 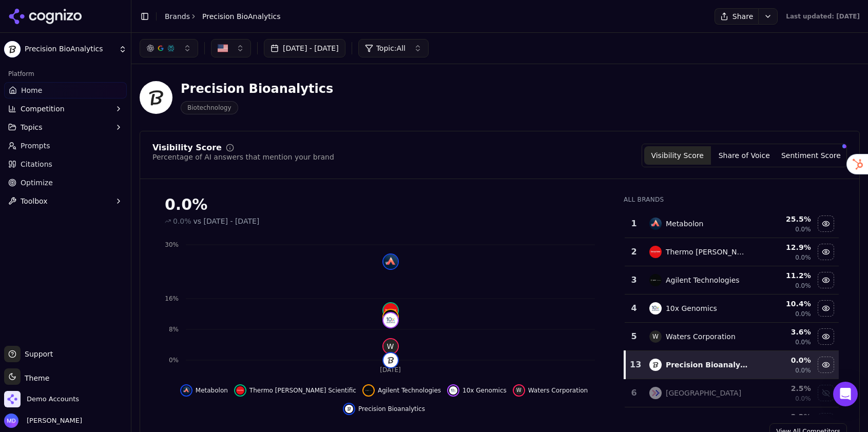 I want to click on div: 11.2 %, so click(x=783, y=275).